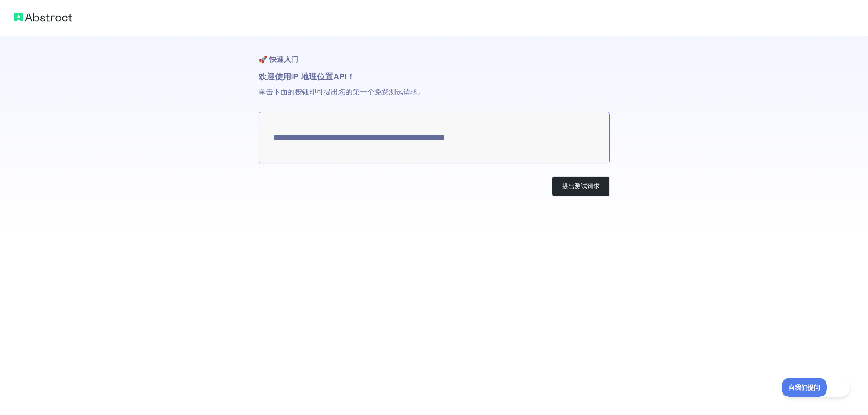 Image resolution: width=868 pixels, height=415 pixels. I want to click on font: 提出测试请求, so click(581, 186).